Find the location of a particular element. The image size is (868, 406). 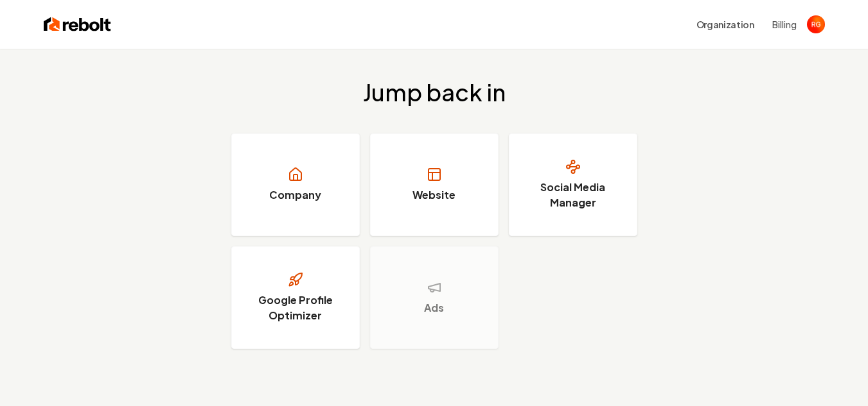

h2: Jump back in is located at coordinates (434, 92).